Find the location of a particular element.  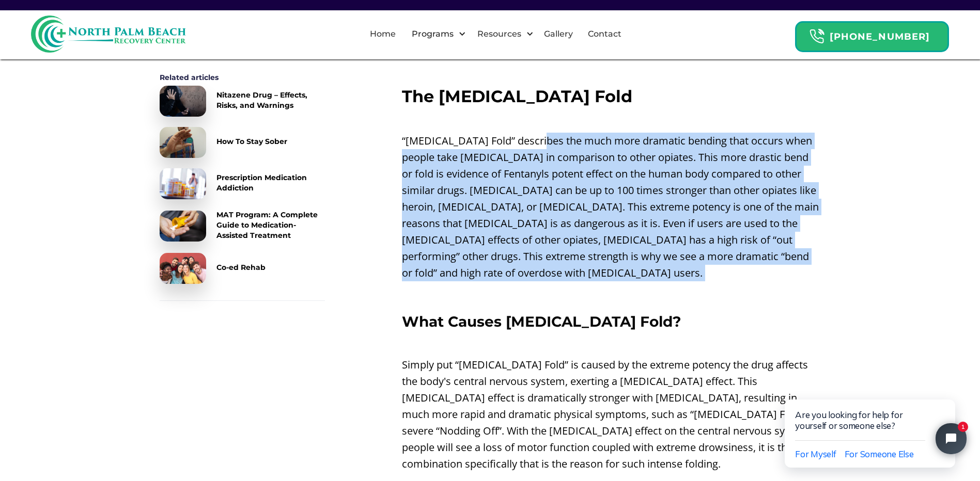

div: Co-ed Rehab is located at coordinates (241, 267).